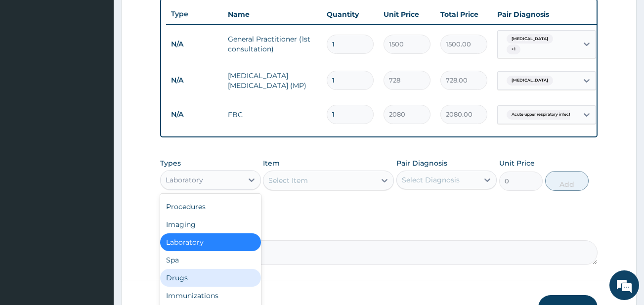 The width and height of the screenshot is (644, 305). What do you see at coordinates (350, 15) in the screenshot?
I see `th: Quantity` at bounding box center [350, 15].